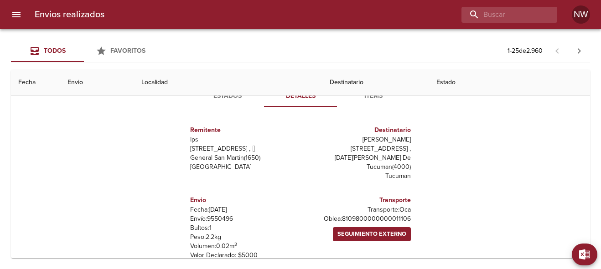 Image resolution: width=601 pixels, height=269 pixels. What do you see at coordinates (300, 96) in the screenshot?
I see `div: Tabs detalle de guia` at bounding box center [300, 96].